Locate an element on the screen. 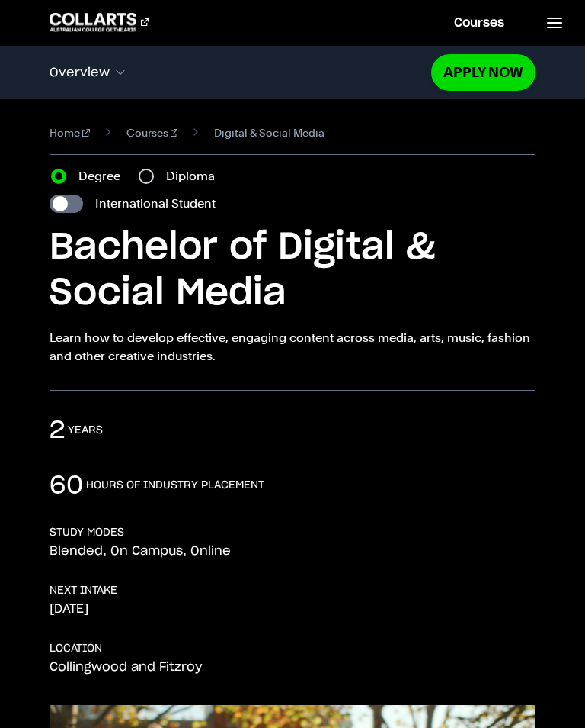 The width and height of the screenshot is (585, 728). label: Degree is located at coordinates (104, 176).